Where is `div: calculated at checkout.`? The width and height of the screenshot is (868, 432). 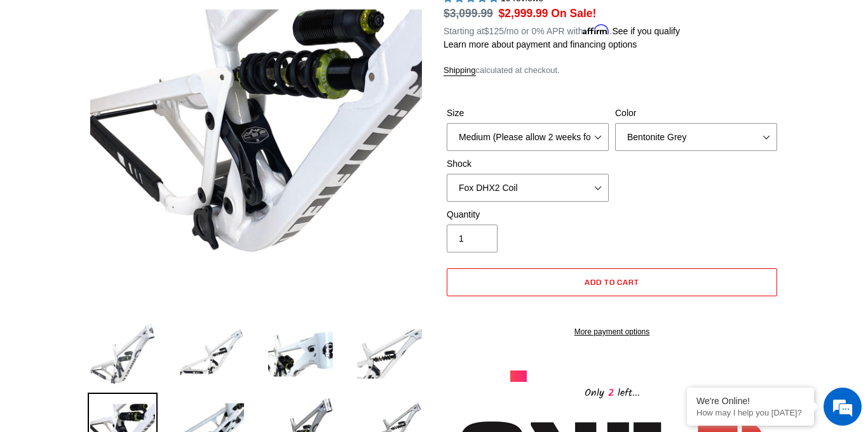
div: calculated at checkout. is located at coordinates (612, 70).